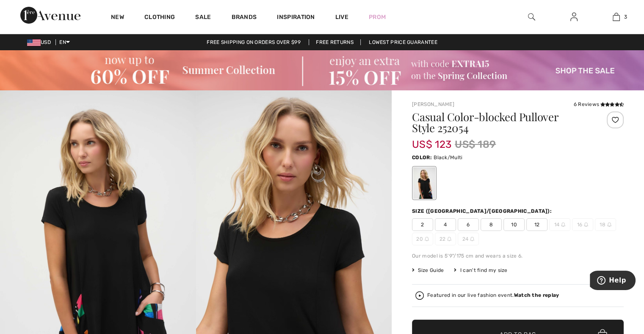 The image size is (644, 334). Describe the element at coordinates (500, 123) in the screenshot. I see `h1: Casual Color-blocked Pullover Style 252054` at that location.